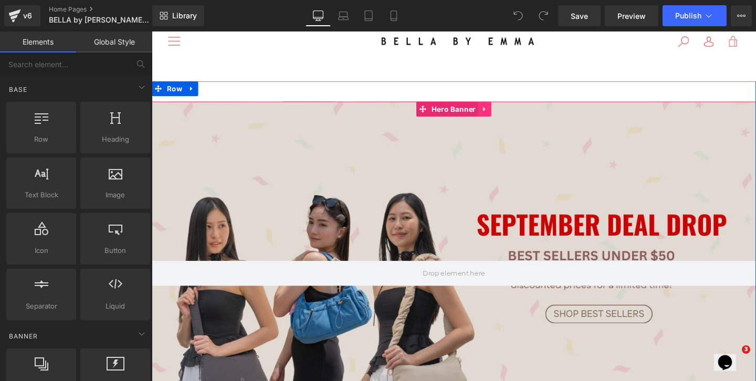 Image resolution: width=756 pixels, height=381 pixels. What do you see at coordinates (115, 251) in the screenshot?
I see `span: Button` at bounding box center [115, 251].